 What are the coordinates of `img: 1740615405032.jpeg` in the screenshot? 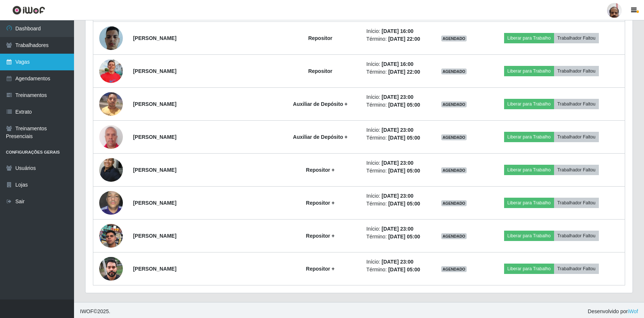 It's located at (111, 202).